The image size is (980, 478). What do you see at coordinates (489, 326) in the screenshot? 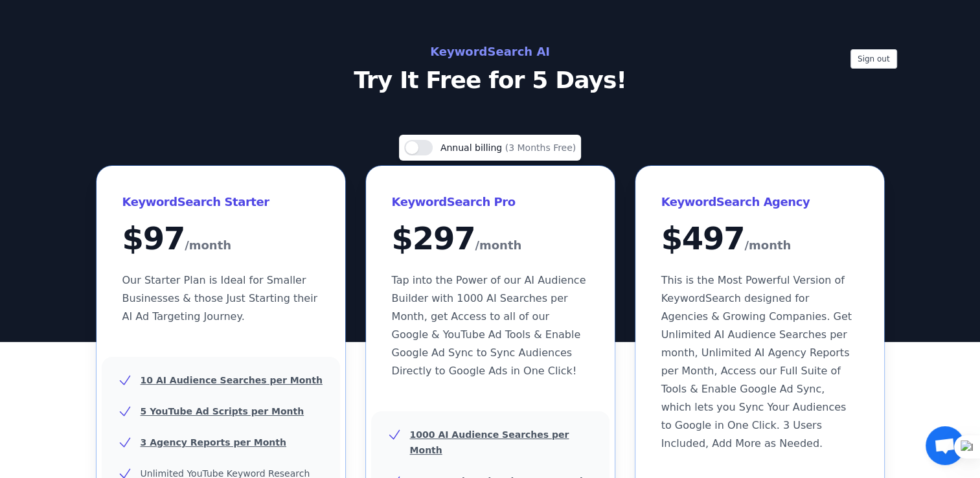
I see `span: Tap into the Power of our AI Audience Builder with 1000 AI Searches per Month, get Access to all ...` at bounding box center [489, 326].